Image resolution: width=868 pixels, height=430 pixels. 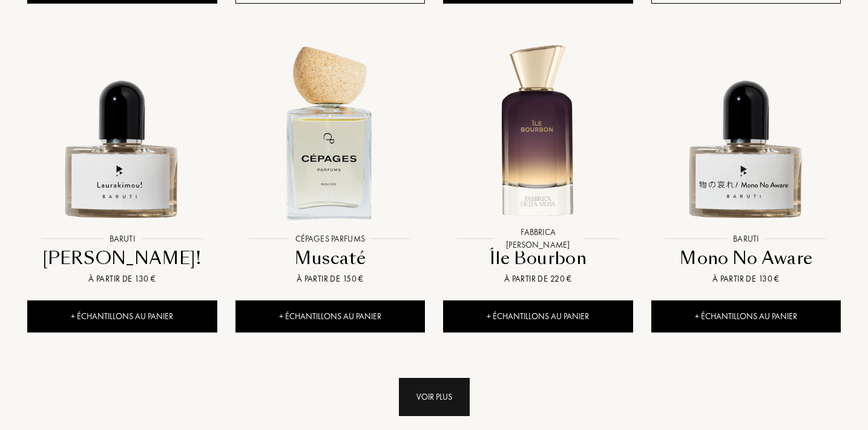 What do you see at coordinates (330, 278) in the screenshot?
I see `div: À partir de 150 €` at bounding box center [330, 278].